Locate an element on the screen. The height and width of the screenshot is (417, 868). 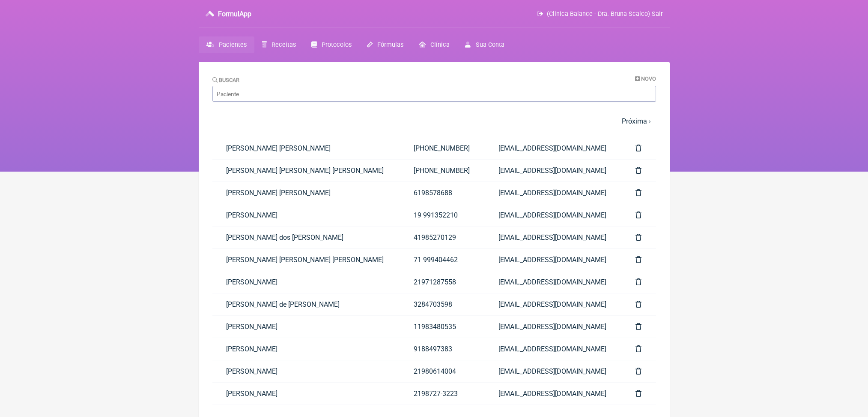
a: (Clínica Balance - Dra. Bruna Scalco) Sair is located at coordinates (599, 14).